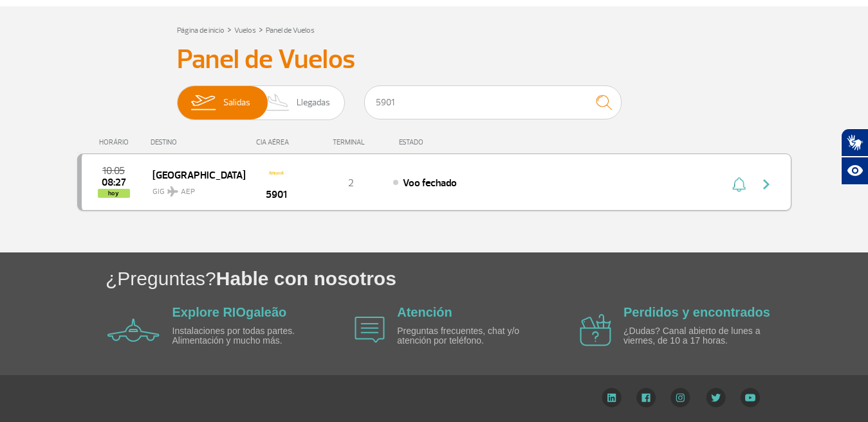 This screenshot has height=422, width=868. Describe the element at coordinates (739, 184) in the screenshot. I see `img: sino-painel-voo.svg` at that location.